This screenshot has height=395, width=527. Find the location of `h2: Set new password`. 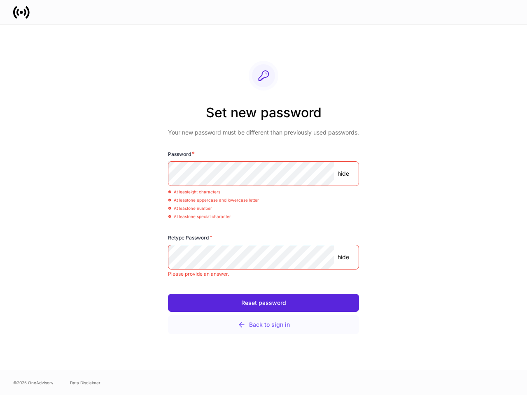

h2: Set new password is located at coordinates (263, 116).